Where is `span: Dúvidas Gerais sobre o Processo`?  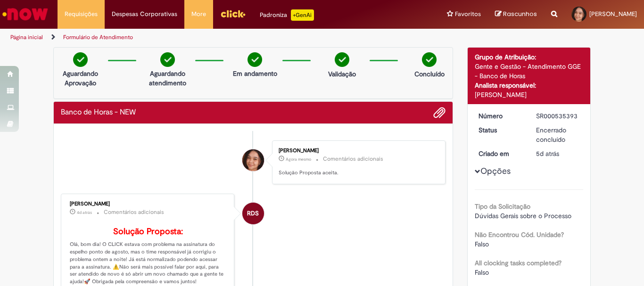
span: Dúvidas Gerais sobre o Processo is located at coordinates (523, 216).